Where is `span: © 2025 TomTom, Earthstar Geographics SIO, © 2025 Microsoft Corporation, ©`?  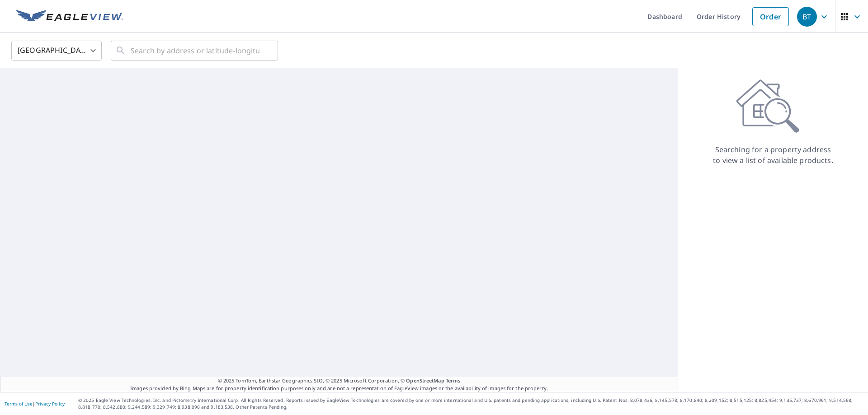 span: © 2025 TomTom, Earthstar Geographics SIO, © 2025 Microsoft Corporation, © is located at coordinates (339, 380).